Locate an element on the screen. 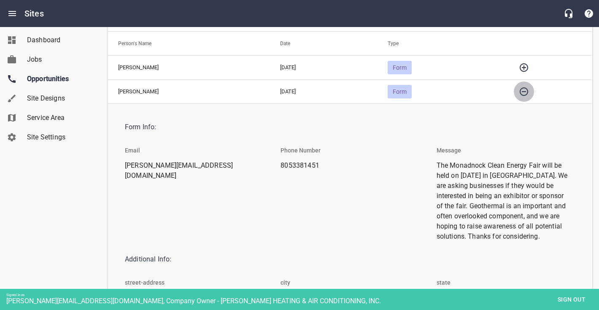 Image resolution: width=599 pixels, height=310 pixels. li: Email is located at coordinates (133, 150).